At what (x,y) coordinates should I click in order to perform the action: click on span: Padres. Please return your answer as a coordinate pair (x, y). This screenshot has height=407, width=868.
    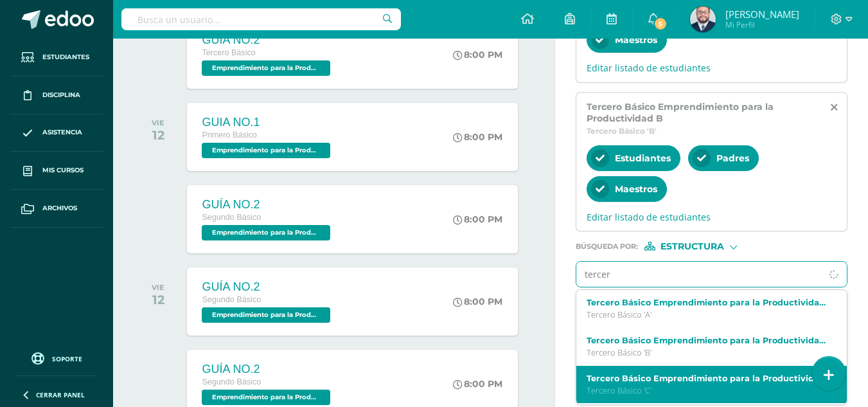
    Looking at the image, I should click on (732, 158).